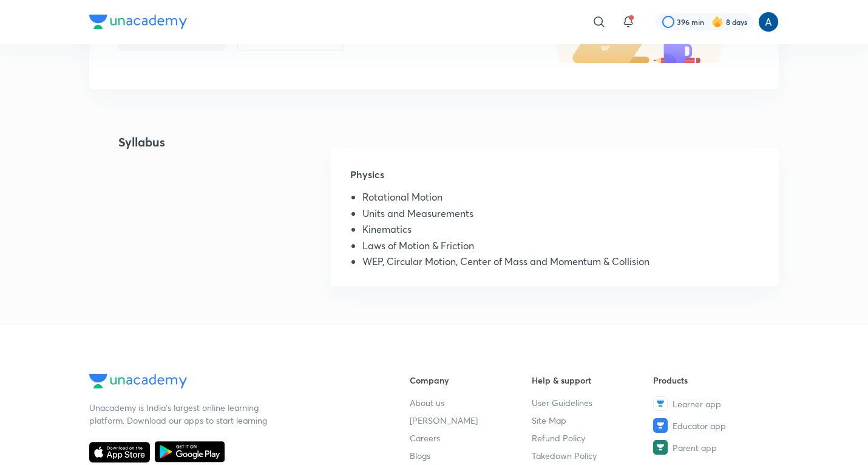 The image size is (868, 465). I want to click on a: Careers, so click(470, 438).